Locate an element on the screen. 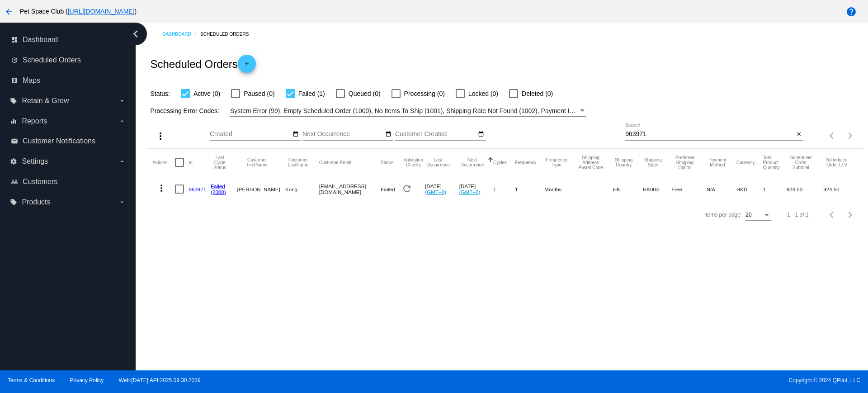 Image resolution: width=868 pixels, height=393 pixels. button: Change sorting for Status is located at coordinates (387, 163).